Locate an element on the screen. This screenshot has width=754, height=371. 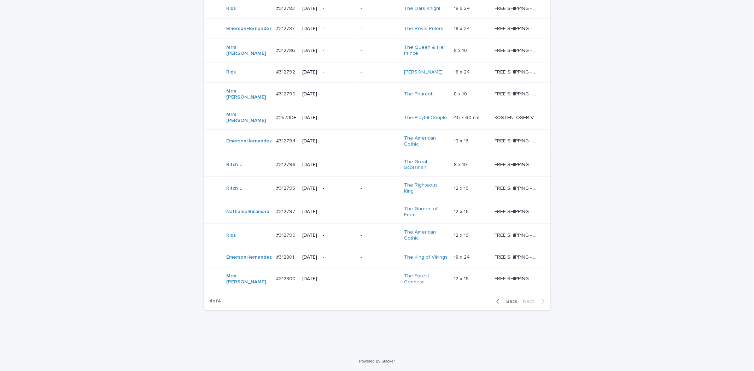
span: Back is located at coordinates (510, 301).